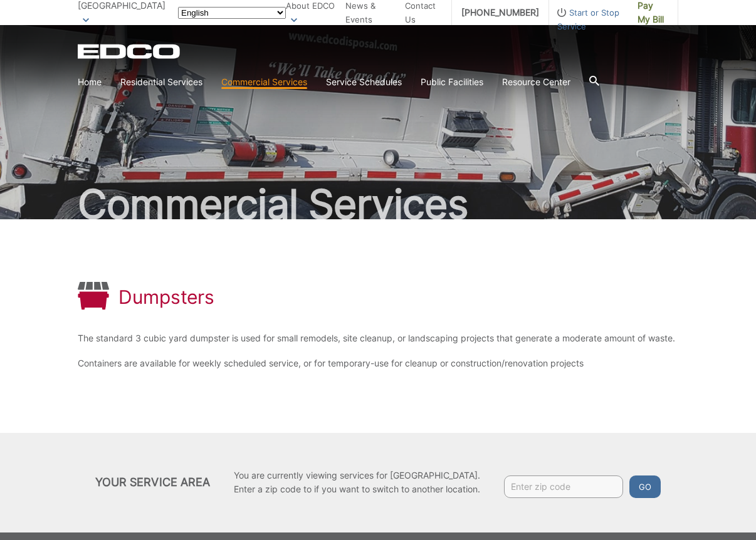 This screenshot has height=540, width=756. What do you see at coordinates (161, 82) in the screenshot?
I see `a: Residential Services` at bounding box center [161, 82].